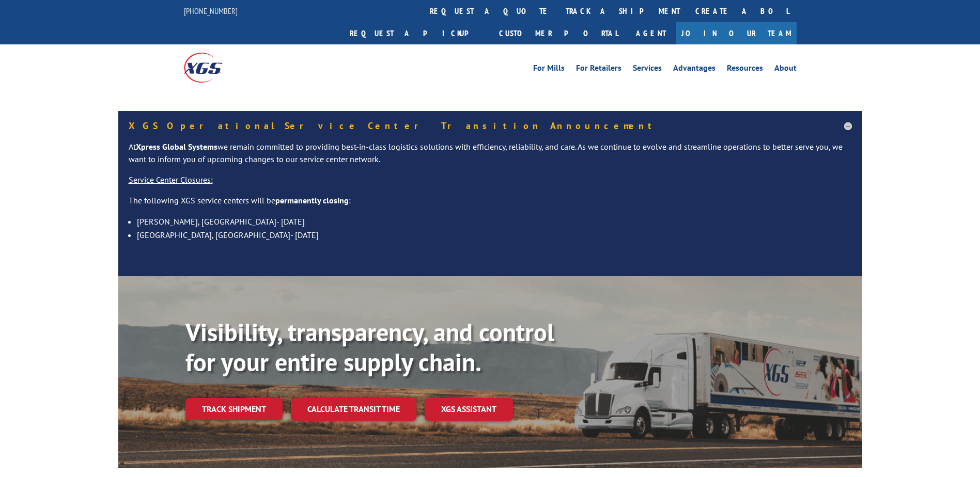 The image size is (980, 477). What do you see at coordinates (490, 205) in the screenshot?
I see `p: The following XGS service centers will be :` at bounding box center [490, 205].